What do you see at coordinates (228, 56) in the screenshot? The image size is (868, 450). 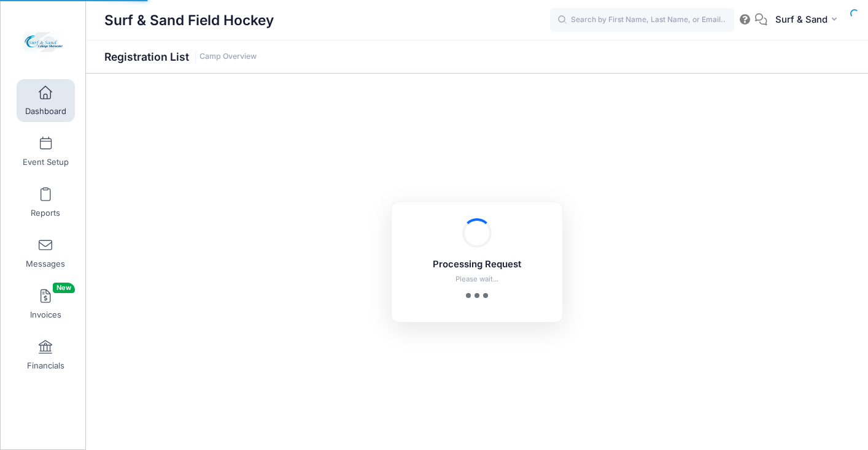 I see `a: Camp Overview` at bounding box center [228, 56].